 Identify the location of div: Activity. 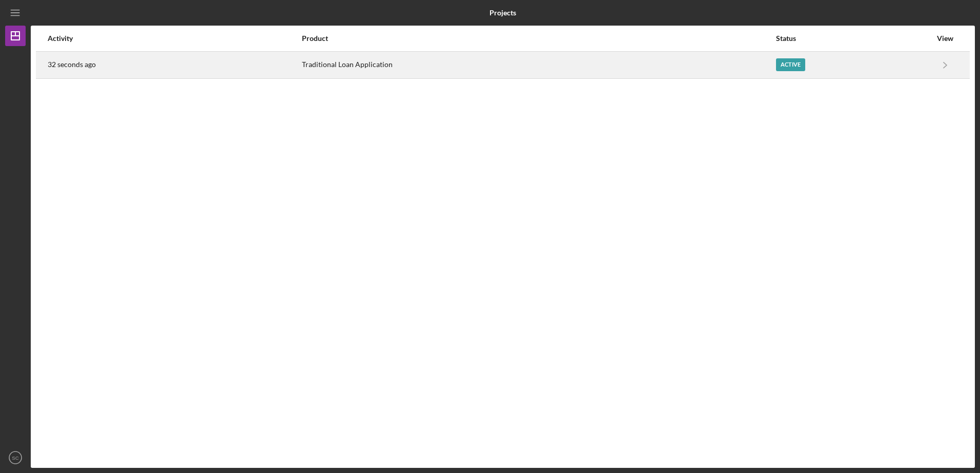
(175, 38).